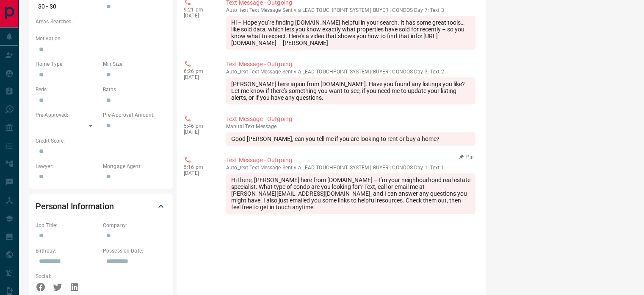 The image size is (644, 295). Describe the element at coordinates (350, 126) in the screenshot. I see `p: Text Message` at that location.